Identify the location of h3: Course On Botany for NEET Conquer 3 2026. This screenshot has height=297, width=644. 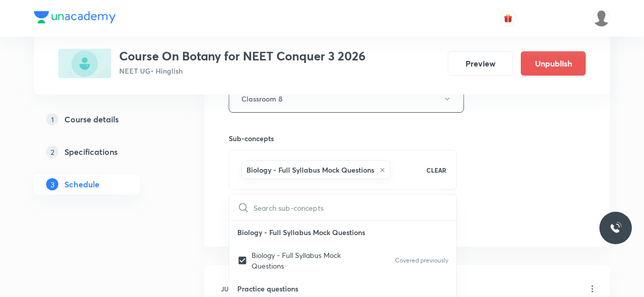
(242, 56).